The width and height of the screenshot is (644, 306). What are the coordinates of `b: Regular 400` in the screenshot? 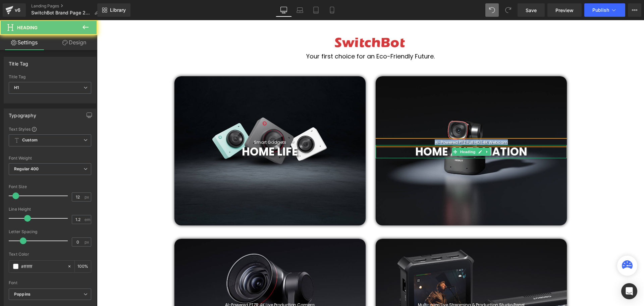 It's located at (26, 169).